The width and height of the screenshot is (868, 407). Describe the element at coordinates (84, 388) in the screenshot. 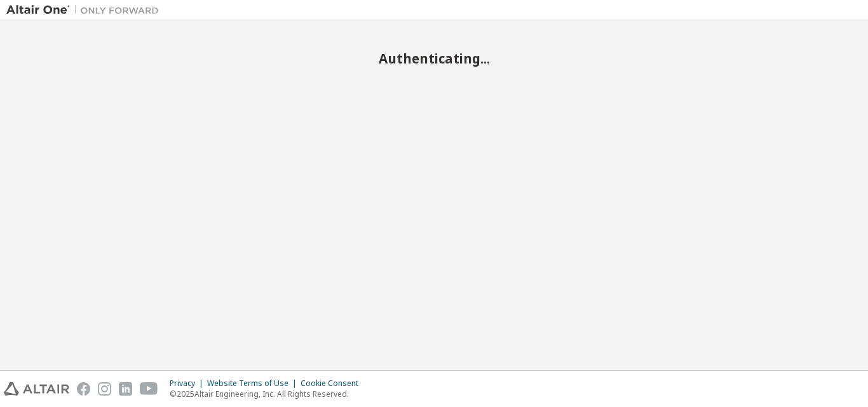

I see `img: facebook.svg` at that location.